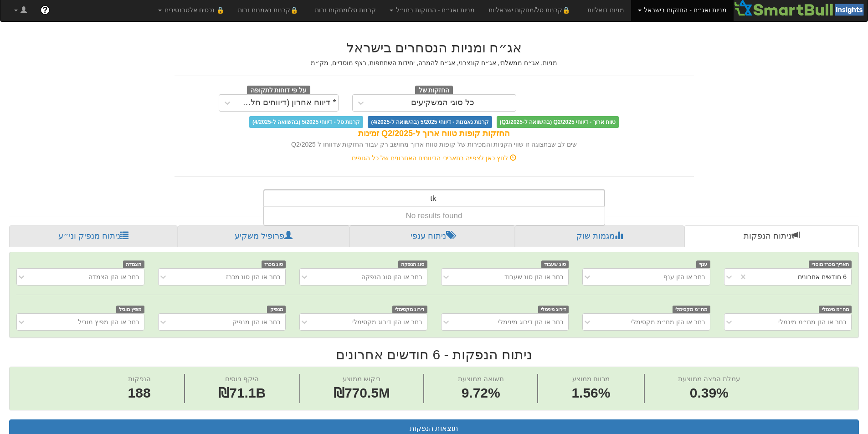  Describe the element at coordinates (434, 158) in the screenshot. I see `div: לחץ כאן לצפייה בתאריכי הדיווחים האחרונים של כל הגופים` at that location.